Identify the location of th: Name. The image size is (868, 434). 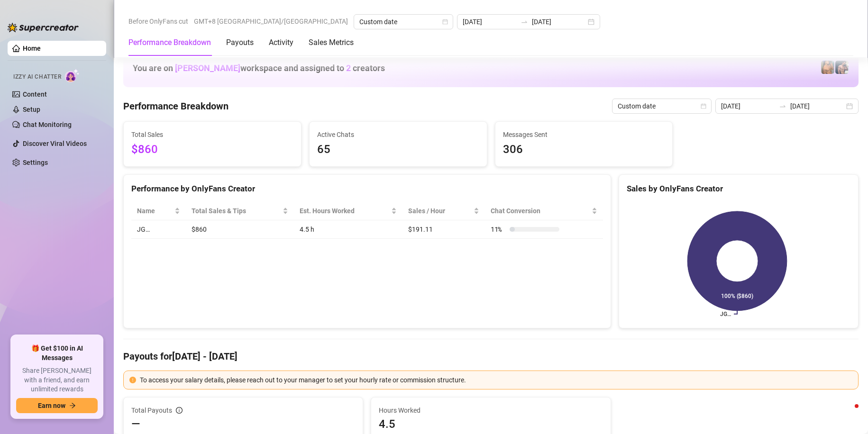
(159, 211).